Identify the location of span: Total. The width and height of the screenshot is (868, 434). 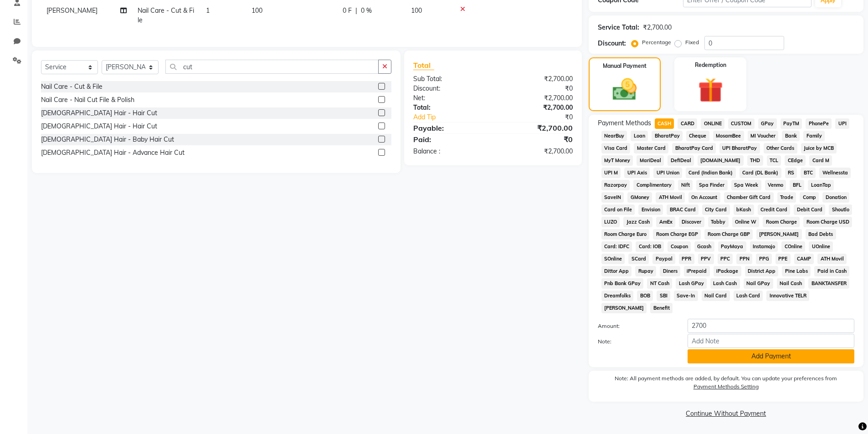
(423, 65).